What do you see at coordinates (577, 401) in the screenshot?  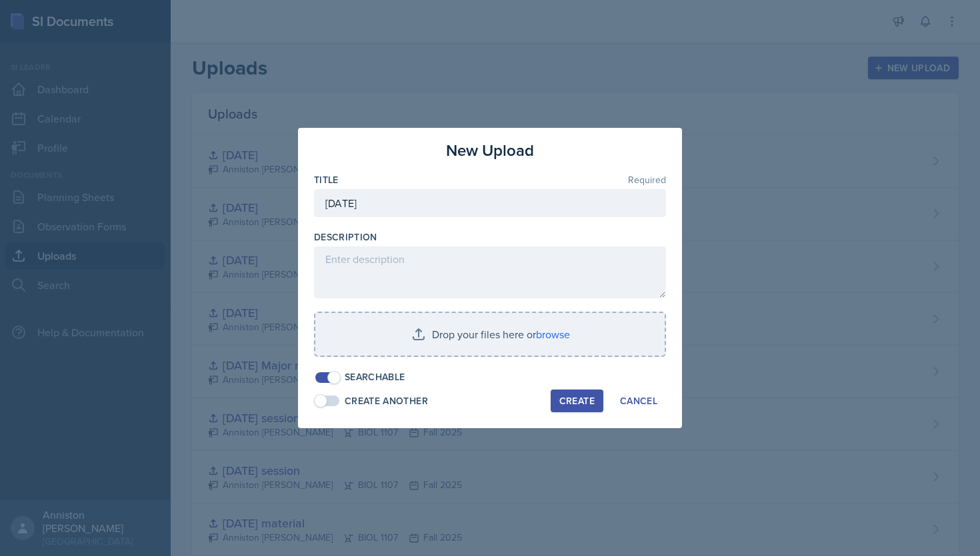 I see `div: Create` at bounding box center [577, 401].